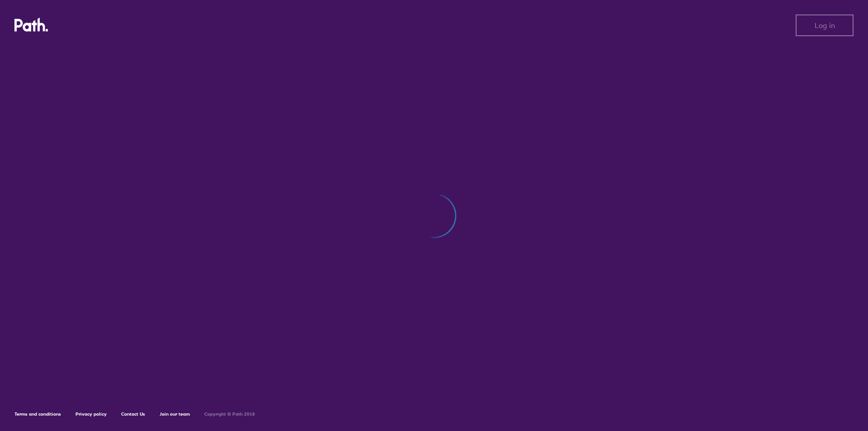 This screenshot has height=431, width=868. What do you see at coordinates (230, 414) in the screenshot?
I see `h6: Copyright © Path 2018` at bounding box center [230, 414].